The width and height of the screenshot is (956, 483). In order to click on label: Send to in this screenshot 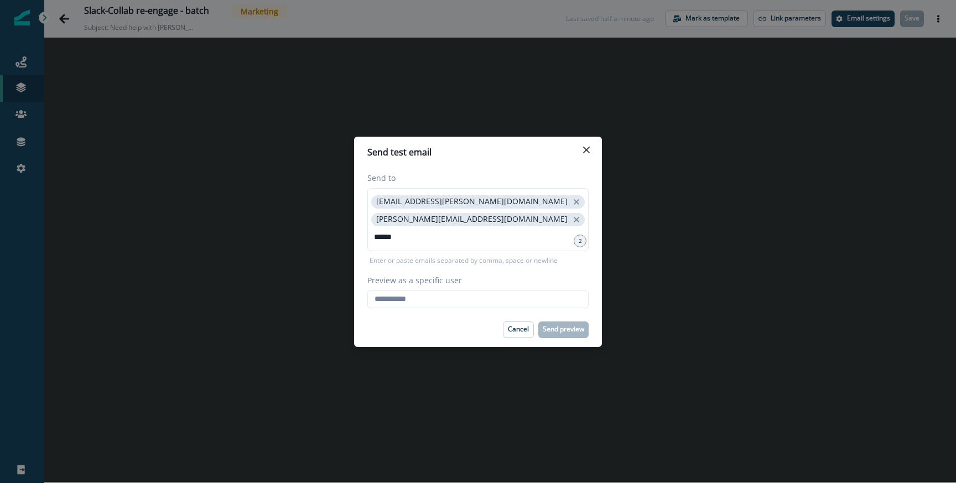, I will do `click(475, 178)`.